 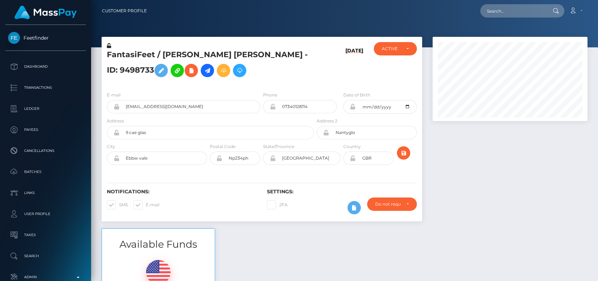 I want to click on a: Payees, so click(x=46, y=130).